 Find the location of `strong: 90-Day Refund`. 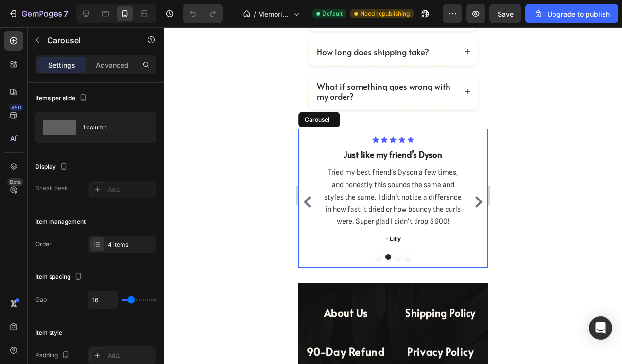

strong: 90-Day Refund is located at coordinates (48, 324).